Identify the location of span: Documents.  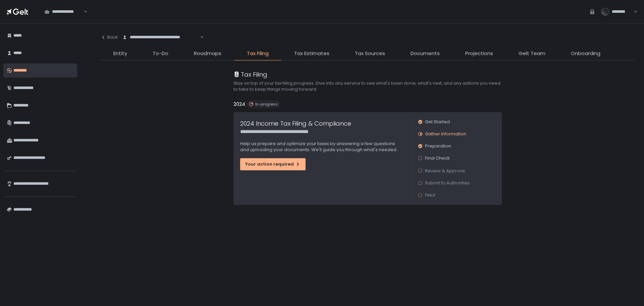
(425, 54).